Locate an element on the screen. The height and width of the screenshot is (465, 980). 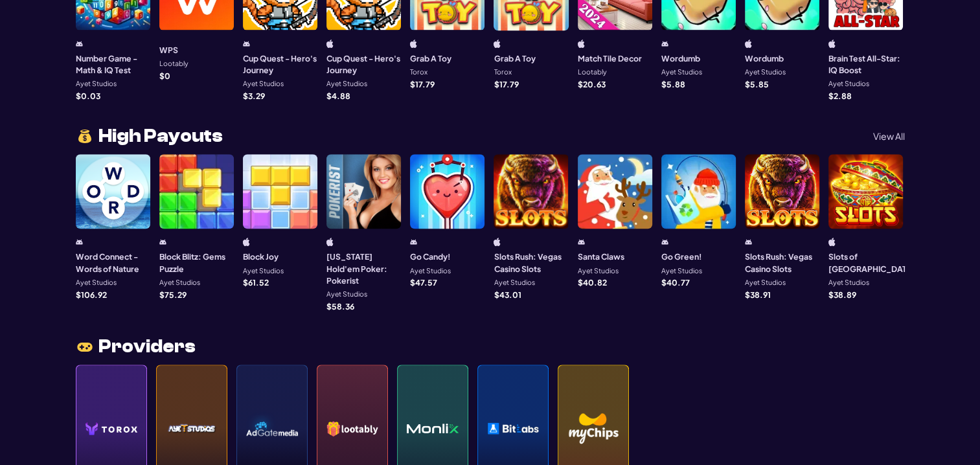
span: Providers is located at coordinates (147, 347).